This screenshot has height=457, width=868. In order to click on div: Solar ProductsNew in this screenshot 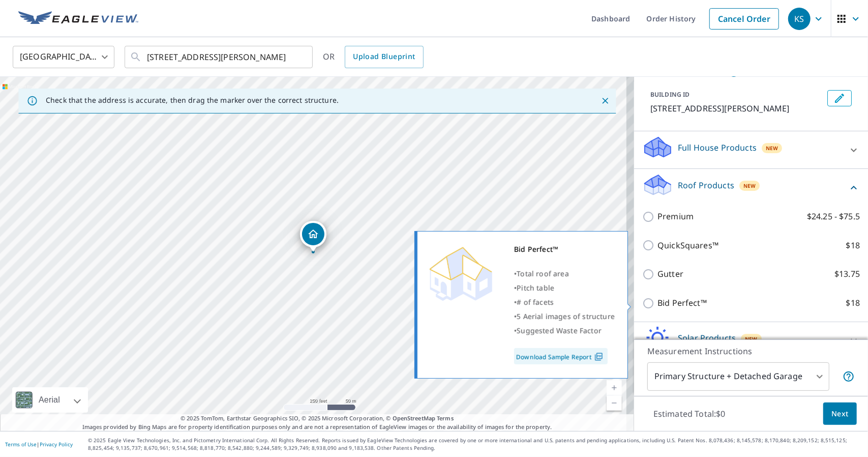, I will do `click(751, 340)`.